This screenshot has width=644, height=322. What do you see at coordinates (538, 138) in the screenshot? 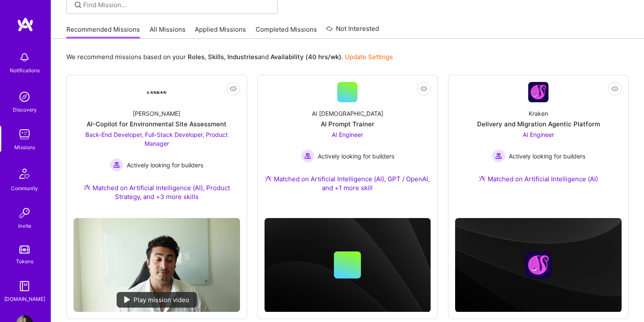
I see `a: Company LogoKrakenDelivery and Migration Agentic PlatformAI Engineer Actively looking for builder...` at bounding box center [538, 138].